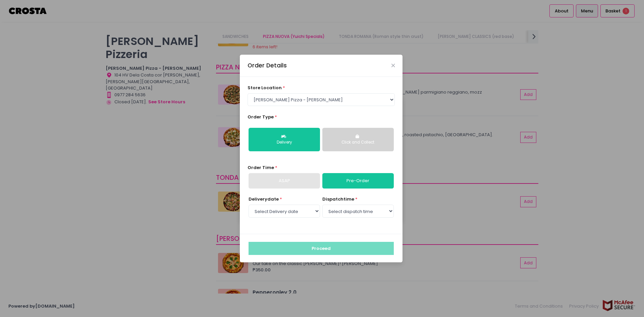  I want to click on span: Order Time, so click(261, 167).